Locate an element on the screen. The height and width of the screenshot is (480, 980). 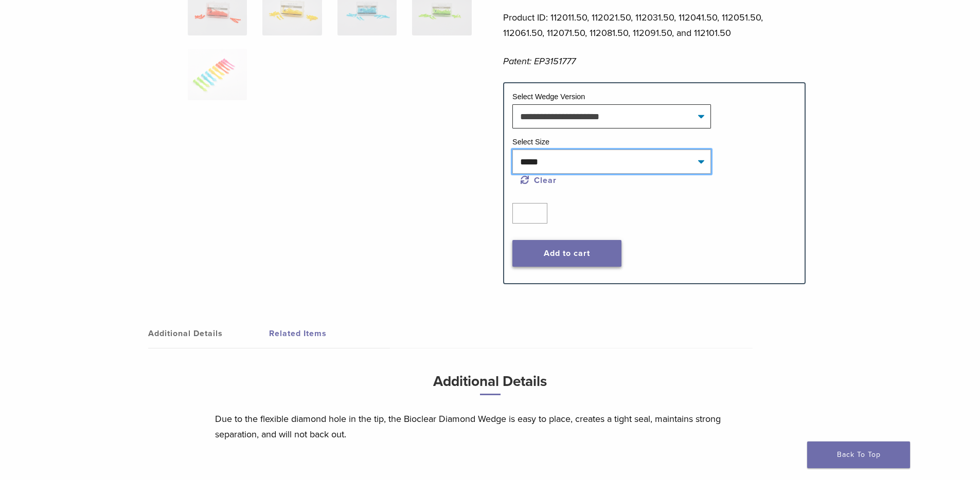
button: Add to cart is located at coordinates (567, 253).